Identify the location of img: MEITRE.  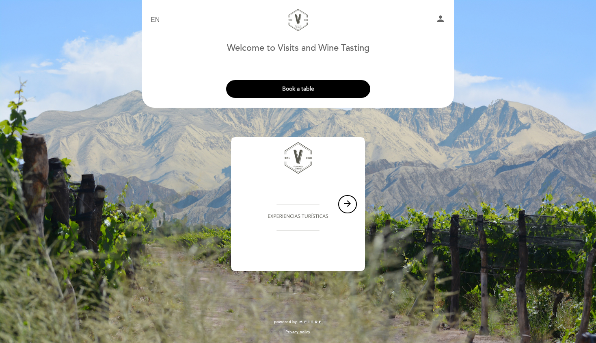
(310, 322).